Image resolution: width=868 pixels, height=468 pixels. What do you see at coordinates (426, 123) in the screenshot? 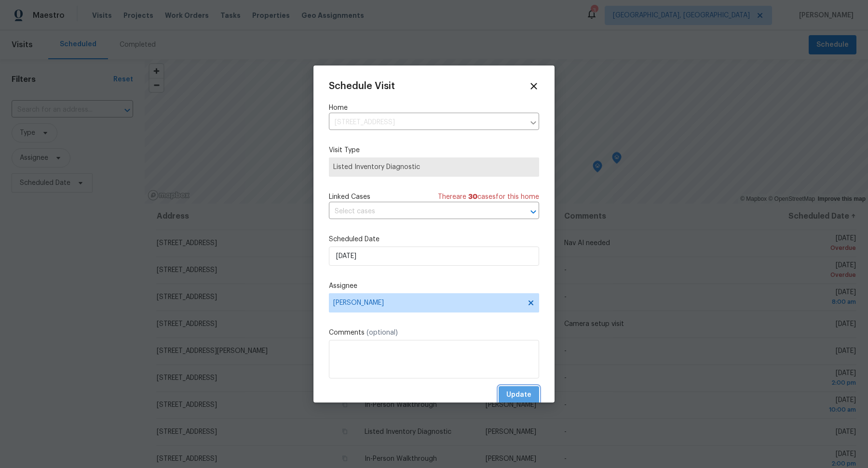
I see `input: Enter in an address` at bounding box center [426, 123].